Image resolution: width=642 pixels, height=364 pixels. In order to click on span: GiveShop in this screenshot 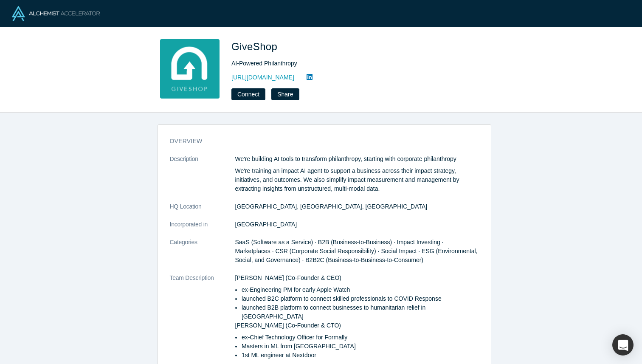, I will do `click(255, 47)`.